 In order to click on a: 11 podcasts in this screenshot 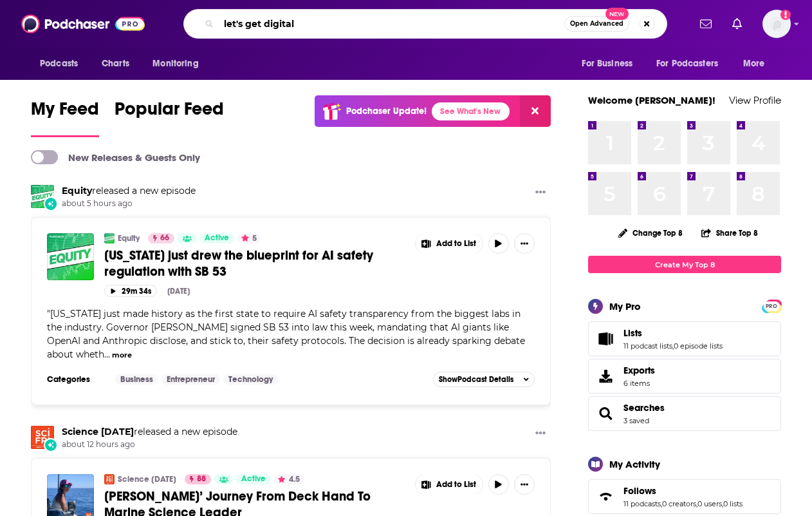, I will do `click(643, 503)`.